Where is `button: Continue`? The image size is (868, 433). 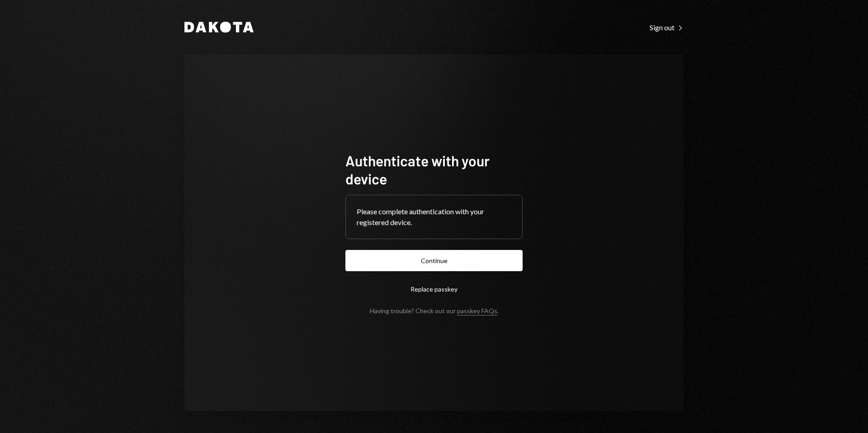 button: Continue is located at coordinates (434, 260).